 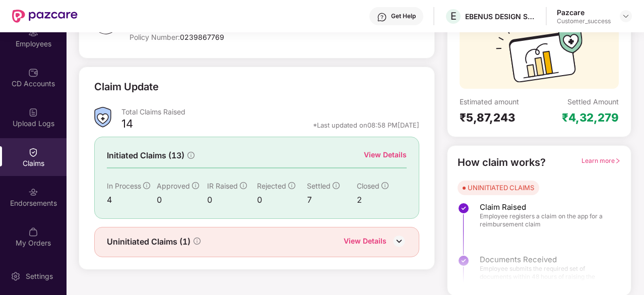 What do you see at coordinates (33, 72) in the screenshot?
I see `img: svg+xml;base64,PHN2ZyBpZD0iQ0RfQWNjb3VudHMiIGRhdGEtbmFtZT0iQ0QgQWNjb3VudHMiIHhtbG5zPSJodHRwOi8vd3...` at bounding box center [33, 72].